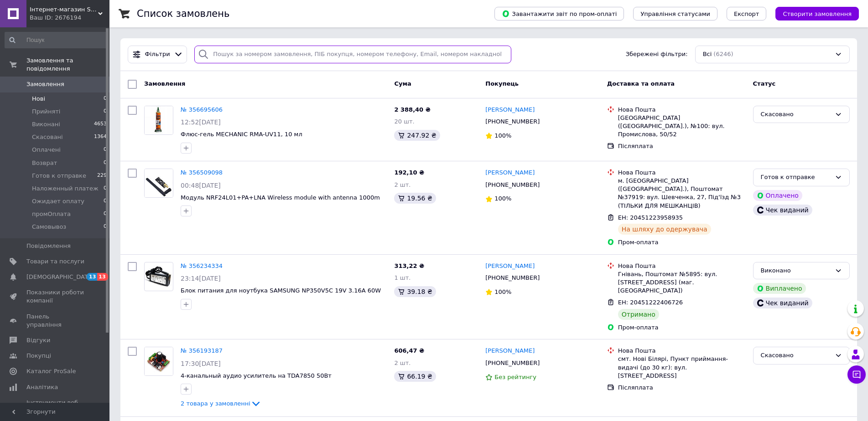  I want to click on a: № 356695606, so click(201, 110).